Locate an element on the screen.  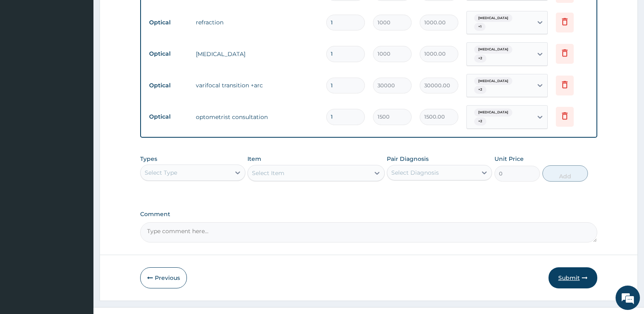
div: Chat with us now is located at coordinates (89, 51).